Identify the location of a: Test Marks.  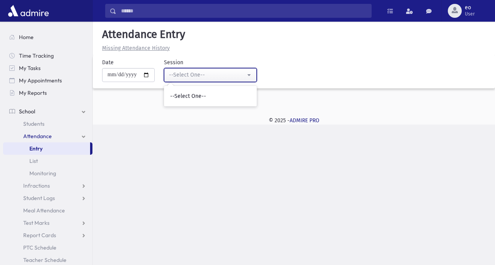
(48, 223).